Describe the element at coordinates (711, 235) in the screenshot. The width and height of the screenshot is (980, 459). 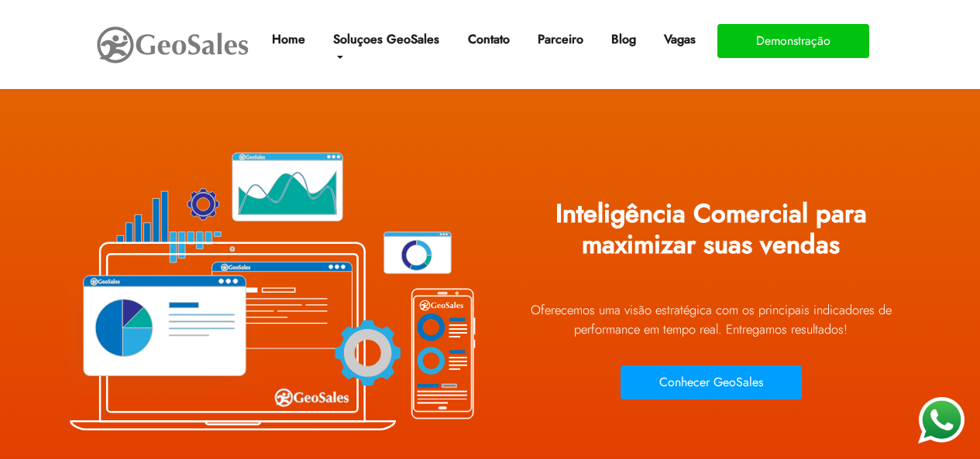
I see `h1: Inteligência Comercial para maximizar suas vendas` at that location.